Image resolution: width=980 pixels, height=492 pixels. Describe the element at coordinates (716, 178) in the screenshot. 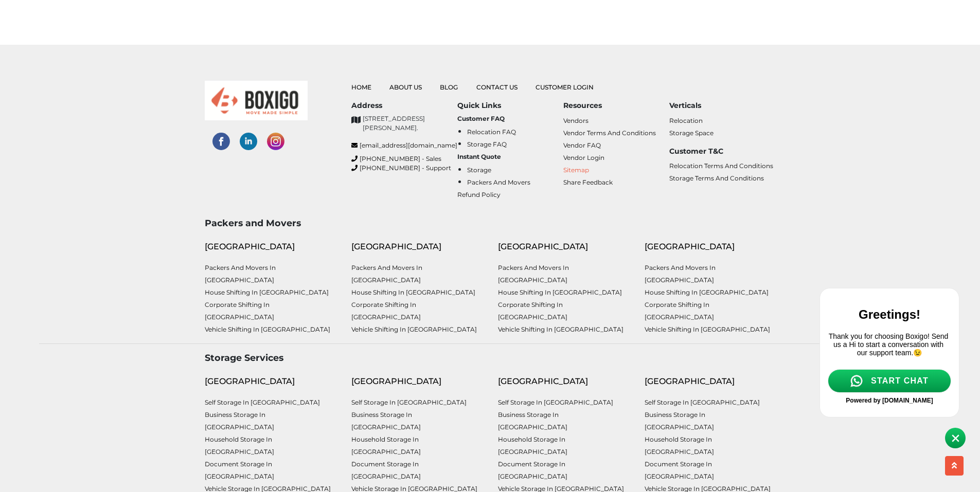

I see `a: Storage Terms and Conditions` at that location.